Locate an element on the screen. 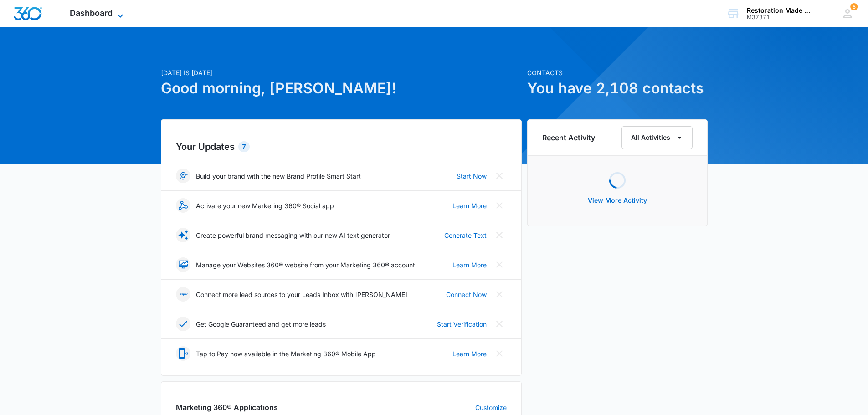 This screenshot has width=868, height=415. a: Connect Now is located at coordinates (466, 294).